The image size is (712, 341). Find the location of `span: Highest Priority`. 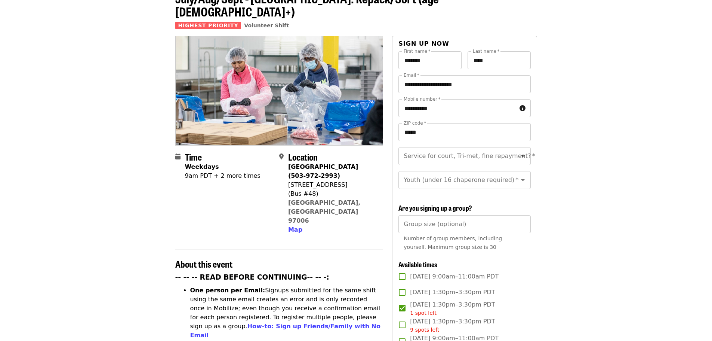

span: Highest Priority is located at coordinates (208, 25).